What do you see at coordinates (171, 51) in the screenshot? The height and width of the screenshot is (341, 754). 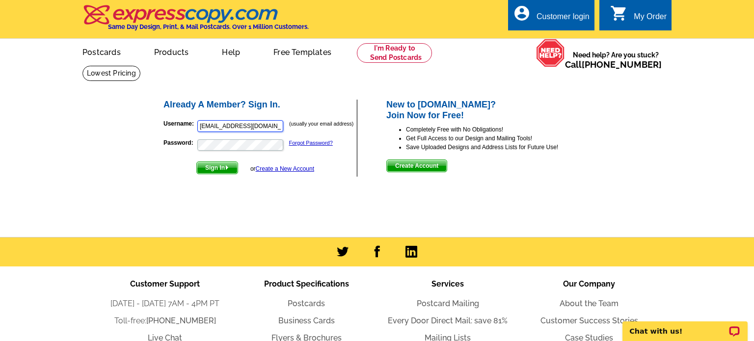 I see `a: Products` at bounding box center [171, 51].